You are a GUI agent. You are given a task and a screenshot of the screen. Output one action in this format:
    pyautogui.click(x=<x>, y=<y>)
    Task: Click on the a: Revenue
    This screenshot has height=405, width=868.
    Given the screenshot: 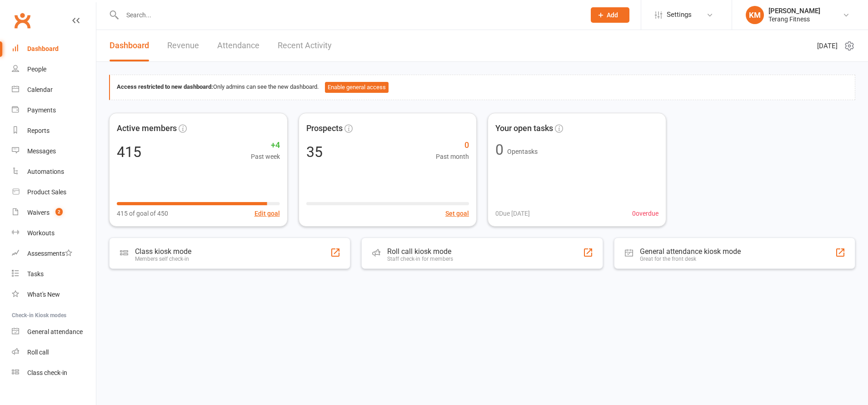 What is the action you would take?
    pyautogui.click(x=183, y=46)
    